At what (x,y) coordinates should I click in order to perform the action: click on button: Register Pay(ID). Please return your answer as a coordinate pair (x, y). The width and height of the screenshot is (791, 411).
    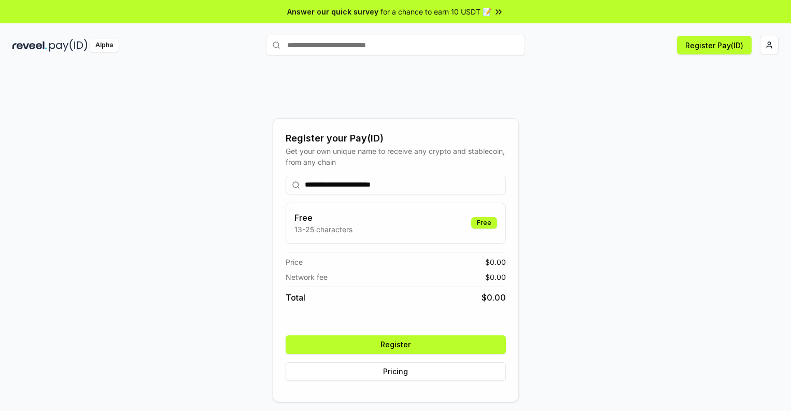
    Looking at the image, I should click on (714, 45).